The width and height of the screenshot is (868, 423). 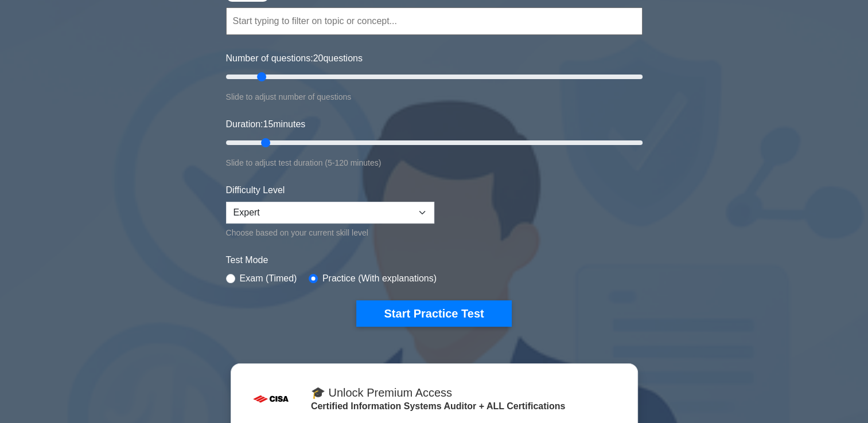 I want to click on div: Choose based on your current skill level, so click(x=329, y=233).